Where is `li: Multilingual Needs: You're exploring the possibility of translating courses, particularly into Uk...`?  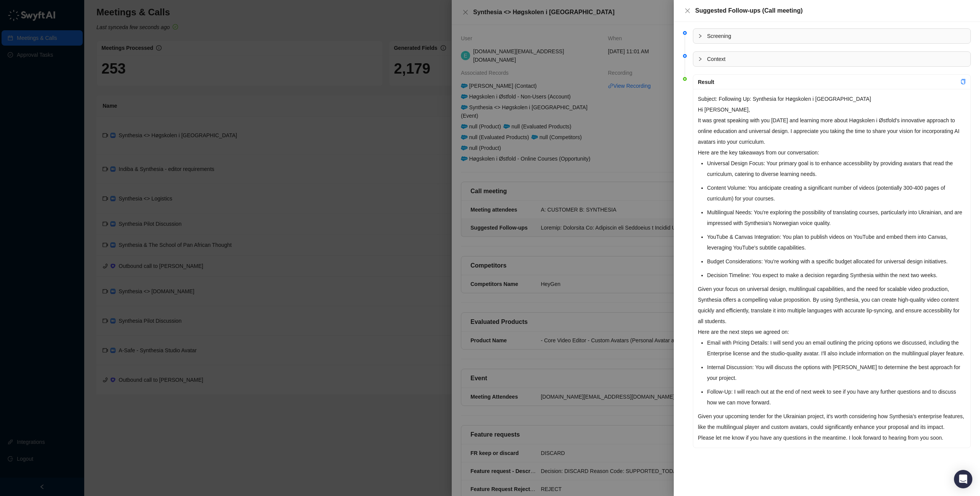 li: Multilingual Needs: You're exploring the possibility of translating courses, particularly into Uk... is located at coordinates (837, 218).